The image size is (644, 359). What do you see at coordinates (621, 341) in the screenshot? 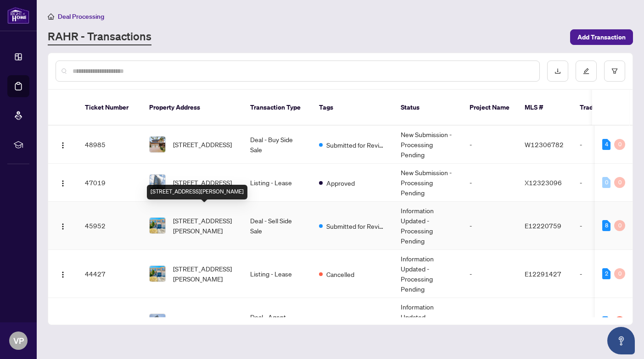
I see `button: Open asap` at bounding box center [621, 341].